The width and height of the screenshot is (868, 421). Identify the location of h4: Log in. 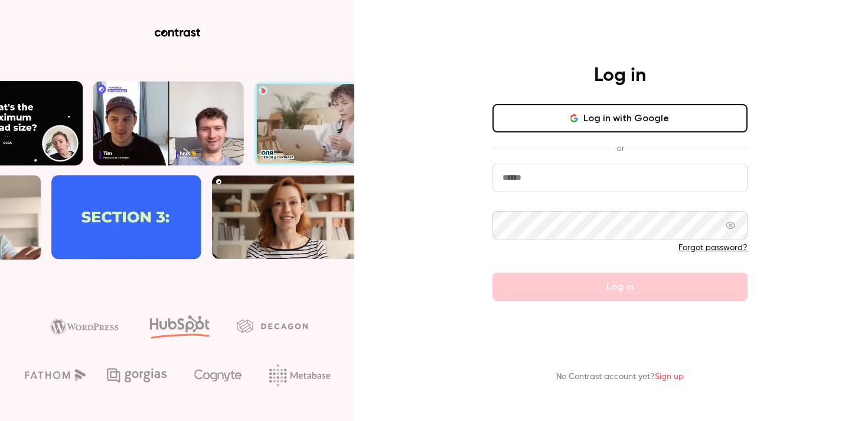
(620, 76).